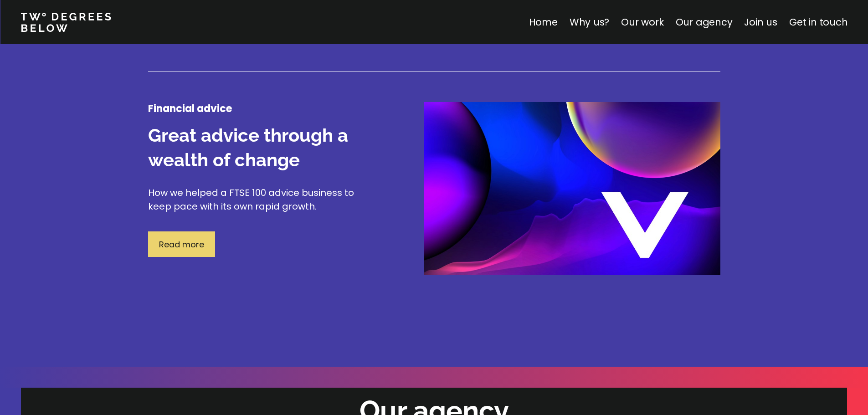 The height and width of the screenshot is (415, 868). Describe the element at coordinates (434, 216) in the screenshot. I see `a: Financial adviceGreat advice through a wealth of changeHow we helped a FTSE 100 advice business t...` at that location.